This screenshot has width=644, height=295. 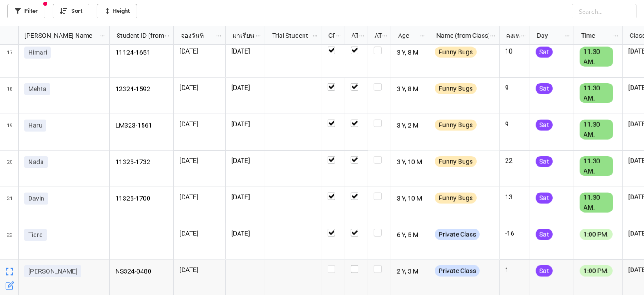 What do you see at coordinates (241, 36) in the screenshot?
I see `div: มาเรียน` at bounding box center [241, 36].